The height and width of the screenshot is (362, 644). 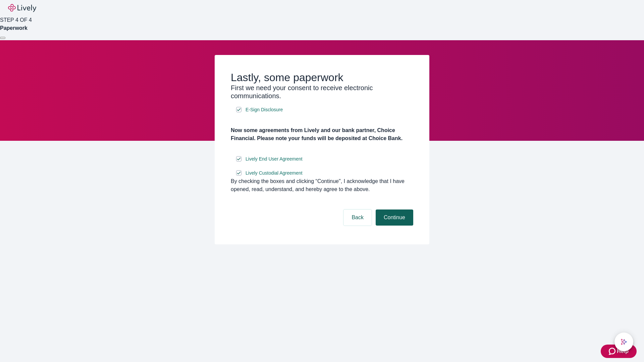 What do you see at coordinates (624, 342) in the screenshot?
I see `button: chat` at bounding box center [624, 342].